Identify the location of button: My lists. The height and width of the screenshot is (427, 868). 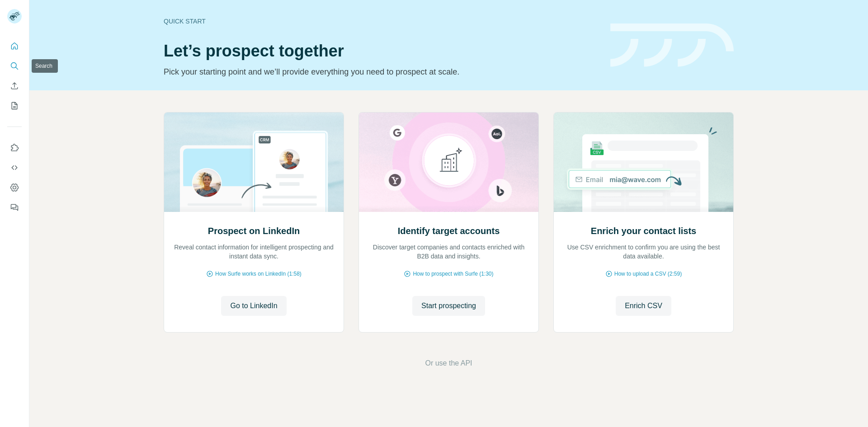
(15, 106).